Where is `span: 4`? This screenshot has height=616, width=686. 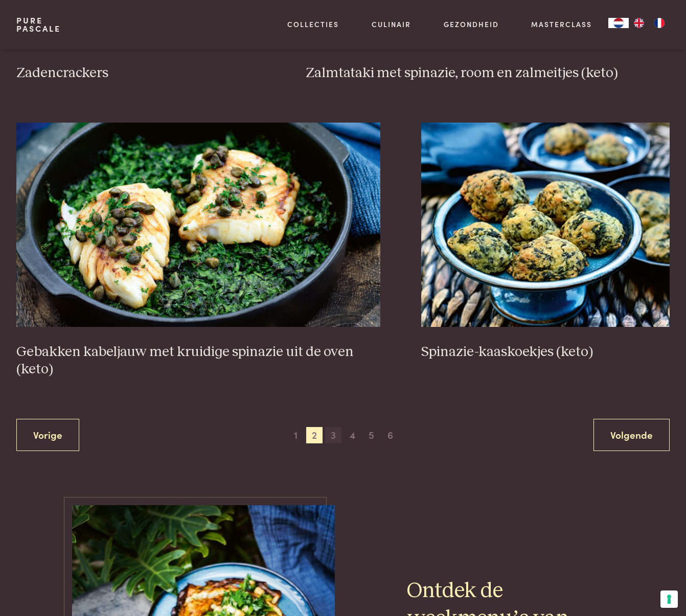 span: 4 is located at coordinates (352, 435).